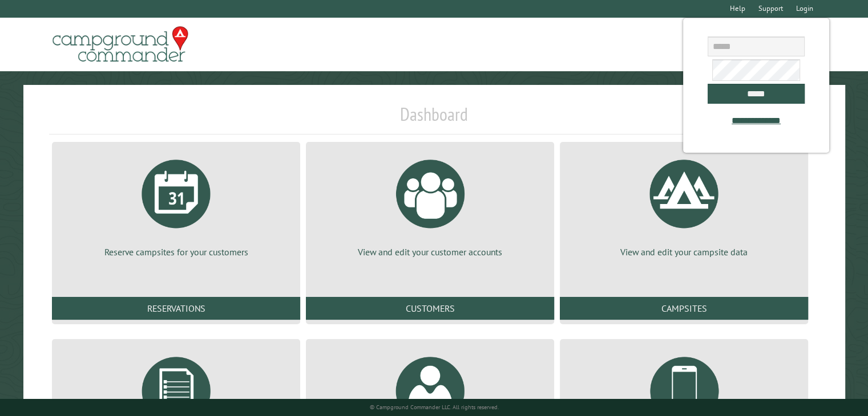 The height and width of the screenshot is (416, 868). What do you see at coordinates (434, 407) in the screenshot?
I see `small: © Campground Commander LLC. All rights reserved.` at bounding box center [434, 407].